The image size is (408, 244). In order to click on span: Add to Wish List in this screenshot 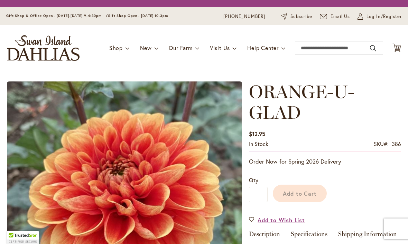, I will do `click(281, 220)`.